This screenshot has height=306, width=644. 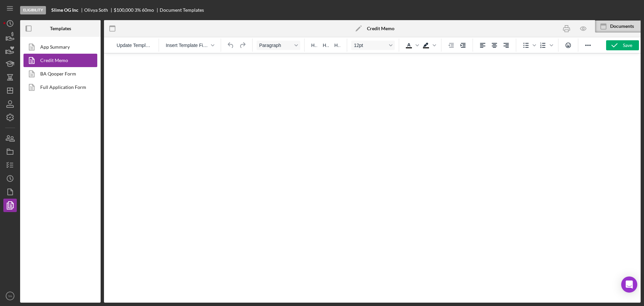 What do you see at coordinates (483, 45) in the screenshot?
I see `button: Align left` at bounding box center [483, 45].